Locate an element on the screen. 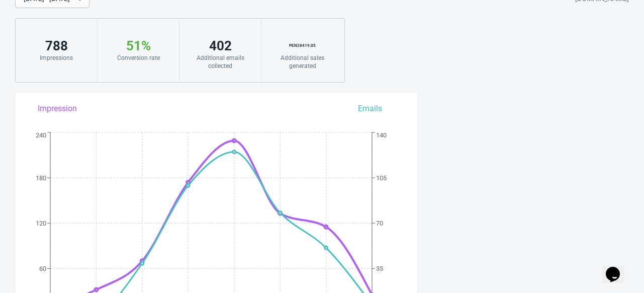  tspan: 60 is located at coordinates (43, 268).